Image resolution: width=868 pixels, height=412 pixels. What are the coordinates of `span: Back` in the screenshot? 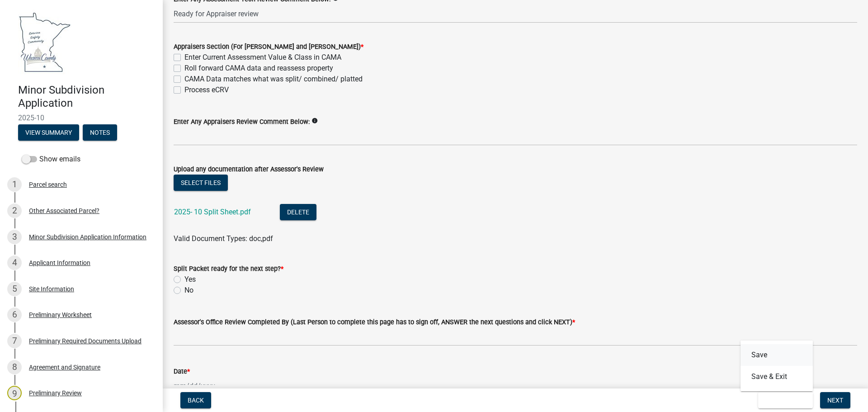 It's located at (195, 400).